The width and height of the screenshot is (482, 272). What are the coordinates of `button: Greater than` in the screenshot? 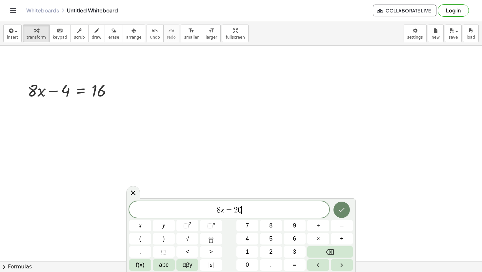 It's located at (211, 252).